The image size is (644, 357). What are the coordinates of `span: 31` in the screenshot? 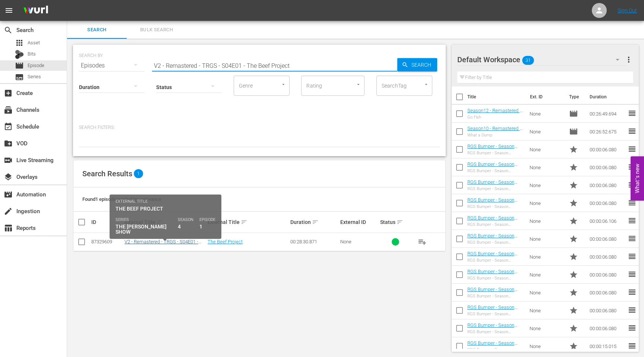 It's located at (528, 60).